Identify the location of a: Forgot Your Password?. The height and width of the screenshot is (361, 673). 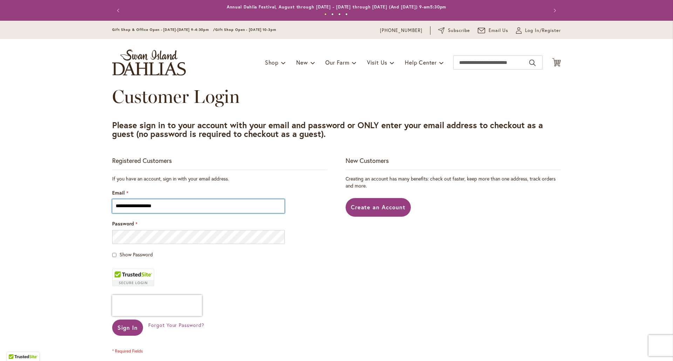
(176, 325).